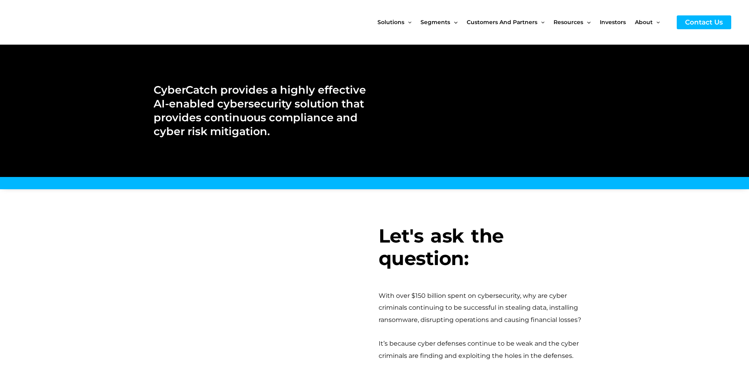 The width and height of the screenshot is (749, 365). Describe the element at coordinates (487, 308) in the screenshot. I see `div: With over $150 billion spent on cybersecurity, why are cyber criminals continuing to be successfu...` at that location.